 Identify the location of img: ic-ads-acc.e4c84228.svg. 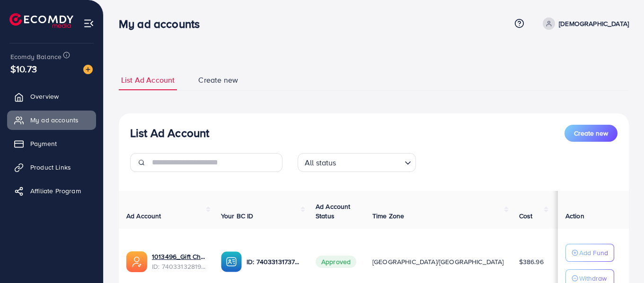
(137, 261).